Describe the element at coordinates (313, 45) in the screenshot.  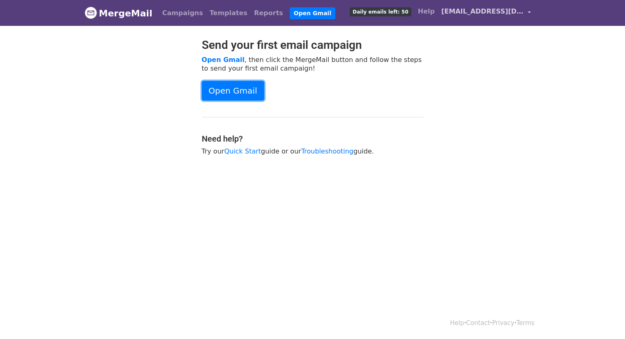
I see `h2: Send your first email campaign` at that location.